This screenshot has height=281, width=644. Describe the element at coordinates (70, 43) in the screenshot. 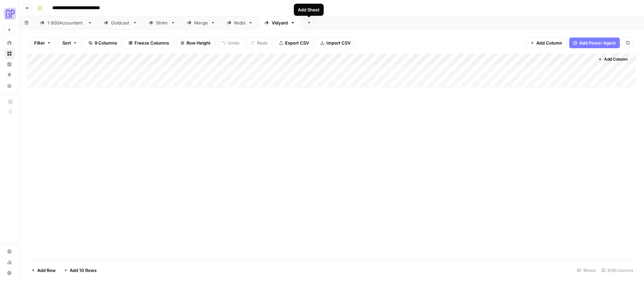

I see `button: Sort` at that location.